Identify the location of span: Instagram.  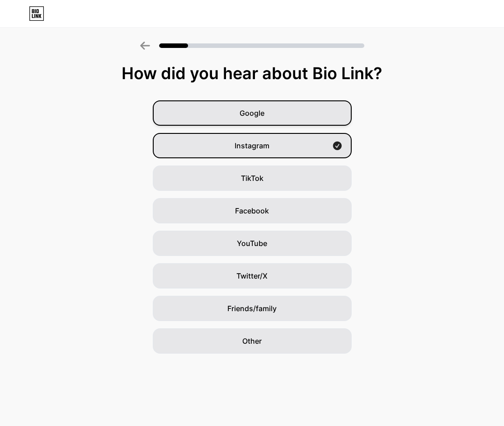
(252, 146).